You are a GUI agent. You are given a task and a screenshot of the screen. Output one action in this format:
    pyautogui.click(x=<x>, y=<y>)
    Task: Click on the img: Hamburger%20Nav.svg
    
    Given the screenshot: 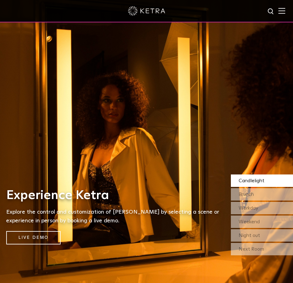 What is the action you would take?
    pyautogui.click(x=282, y=11)
    